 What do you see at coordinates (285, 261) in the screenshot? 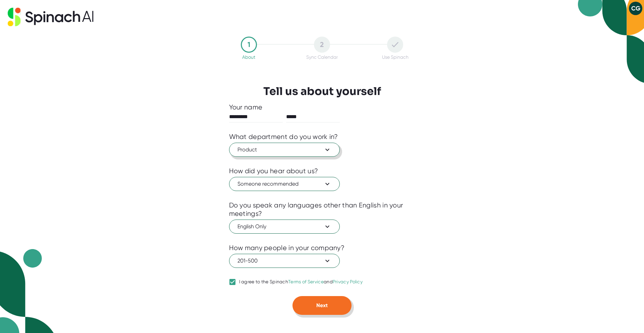
I see `span: 201-500` at bounding box center [285, 261].